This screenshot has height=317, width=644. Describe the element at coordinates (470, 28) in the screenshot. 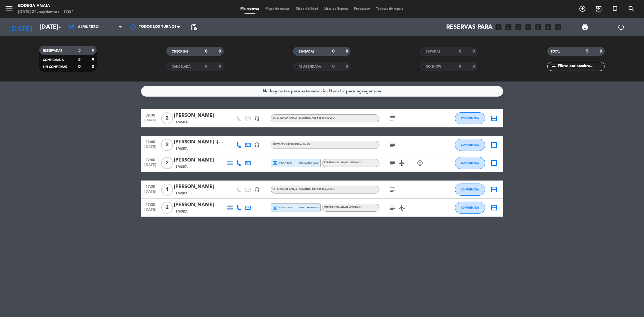

I see `span: Reservas para` at that location.